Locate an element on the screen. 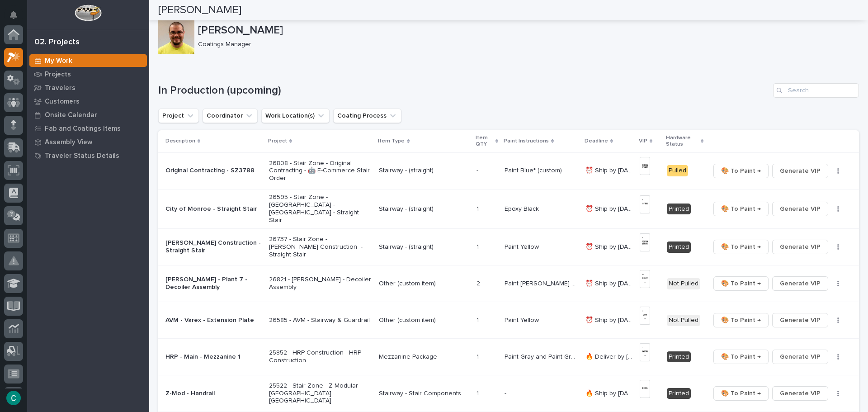 The image size is (868, 412). a: My Work is located at coordinates (88, 60).